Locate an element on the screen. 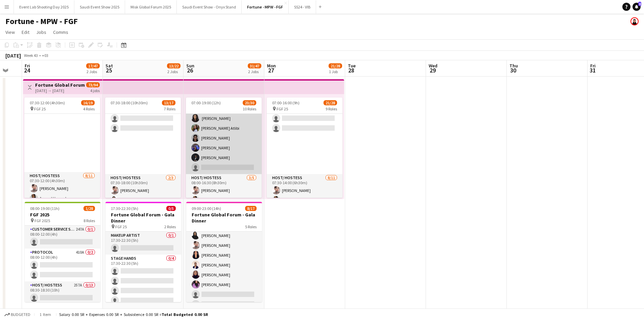  span: 73/94 is located at coordinates (93, 84).